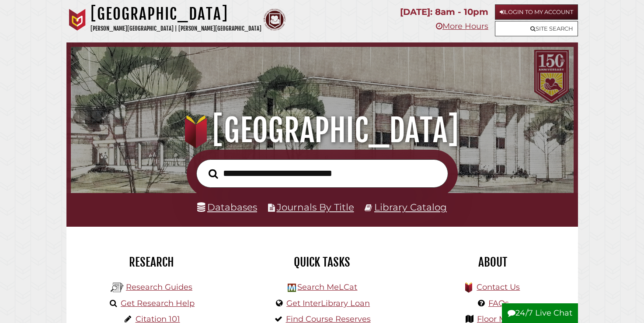 The image size is (644, 323). I want to click on a: Contact Us, so click(498, 287).